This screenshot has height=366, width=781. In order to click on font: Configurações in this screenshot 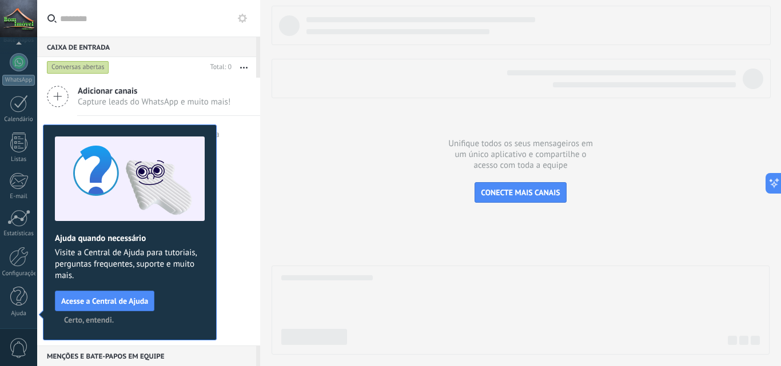, I will do `click(21, 274)`.